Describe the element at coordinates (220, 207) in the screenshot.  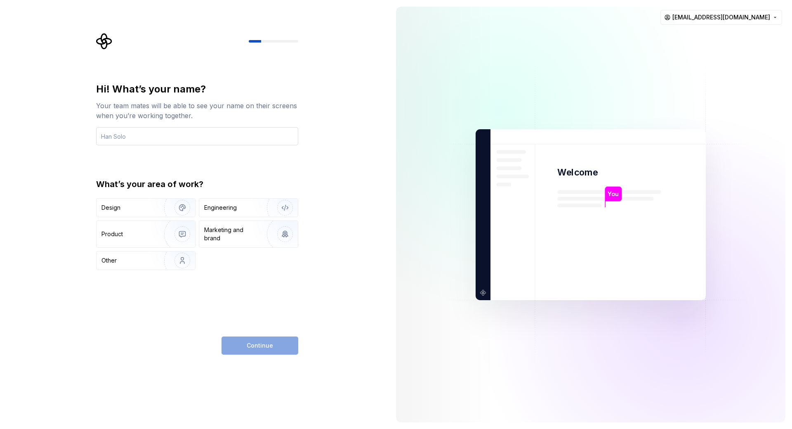
I see `div: Engineering` at that location.